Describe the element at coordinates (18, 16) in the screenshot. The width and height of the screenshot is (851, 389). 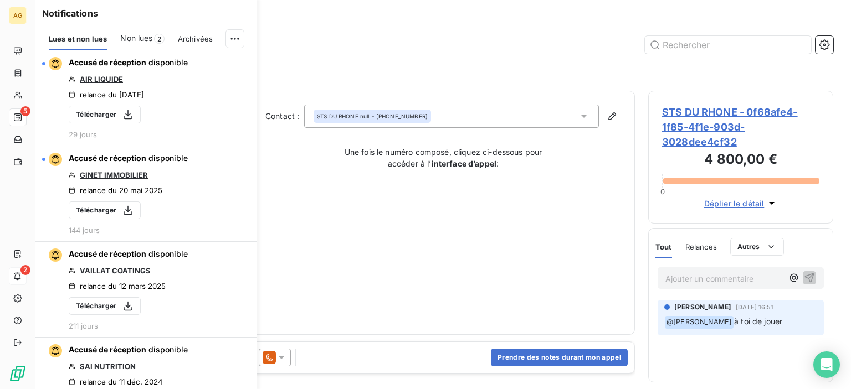
I see `div: AG` at that location.